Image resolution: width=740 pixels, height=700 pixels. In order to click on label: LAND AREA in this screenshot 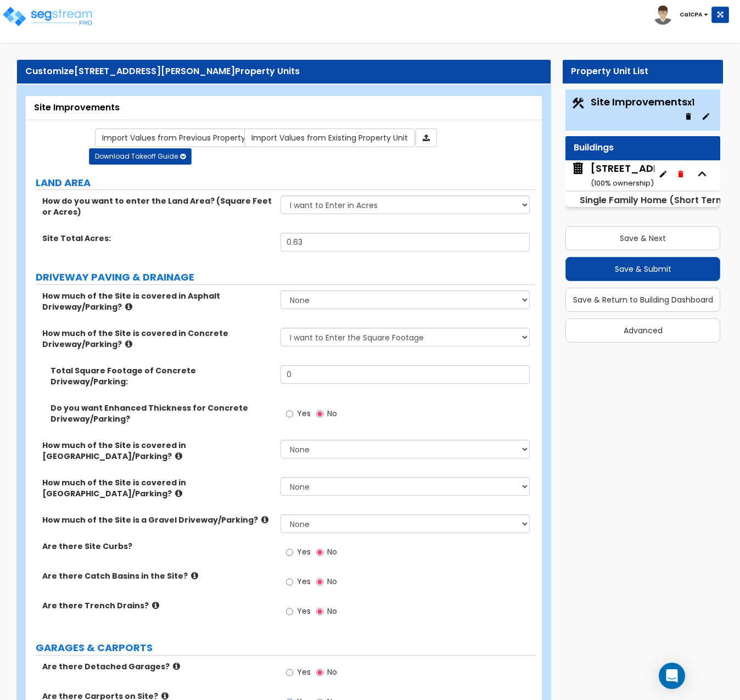, I will do `click(286, 183)`.